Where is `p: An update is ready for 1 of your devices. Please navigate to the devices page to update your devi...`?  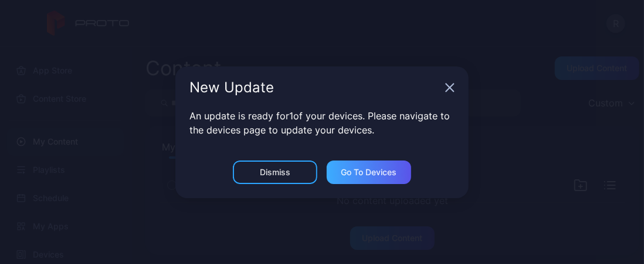 p: An update is ready for 1 of your devices. Please navigate to the devices page to update your devi... is located at coordinates (322, 123).